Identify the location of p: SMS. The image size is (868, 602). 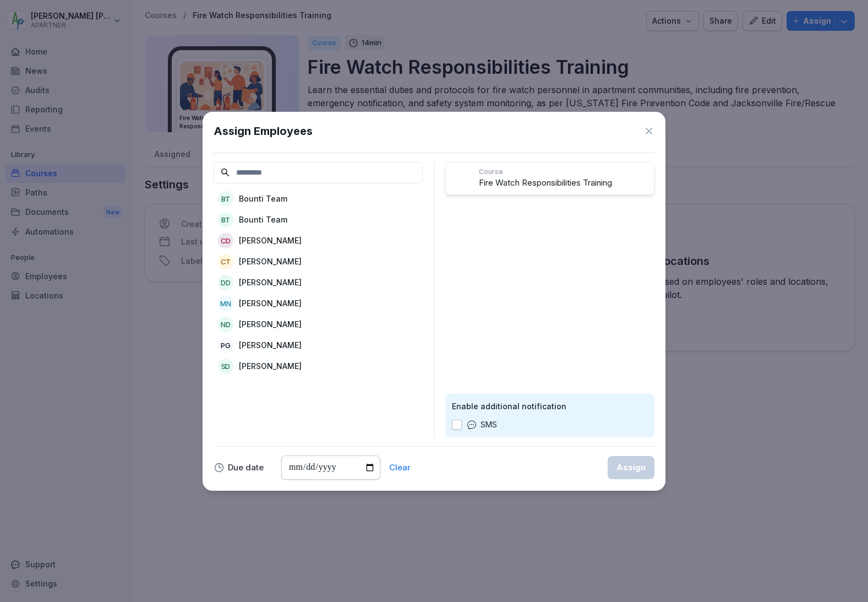
(489, 424).